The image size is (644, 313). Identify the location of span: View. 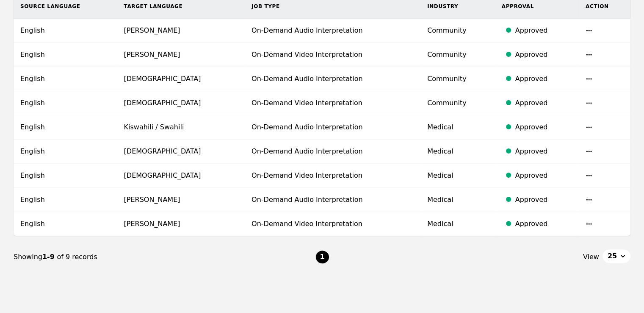
(591, 257).